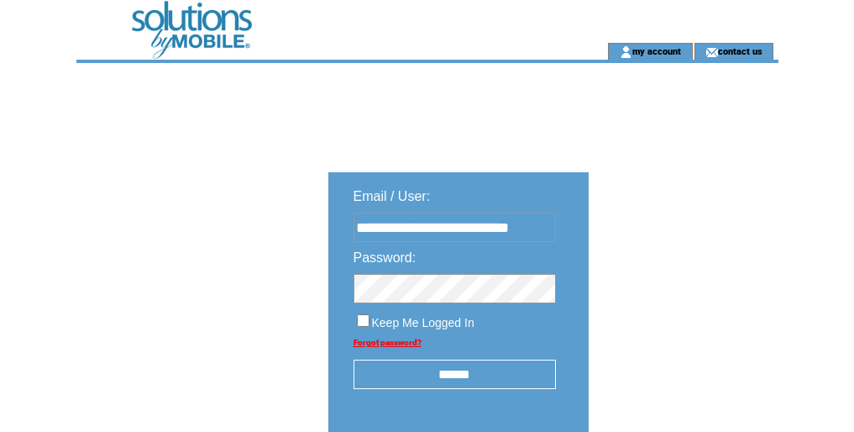 This screenshot has width=854, height=432. Describe the element at coordinates (740, 50) in the screenshot. I see `a: contact us` at that location.